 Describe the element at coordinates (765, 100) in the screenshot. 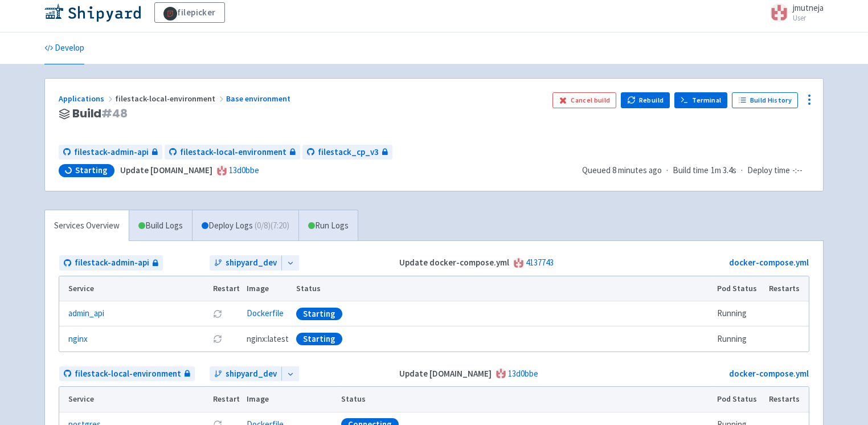

I see `a: Build History` at that location.